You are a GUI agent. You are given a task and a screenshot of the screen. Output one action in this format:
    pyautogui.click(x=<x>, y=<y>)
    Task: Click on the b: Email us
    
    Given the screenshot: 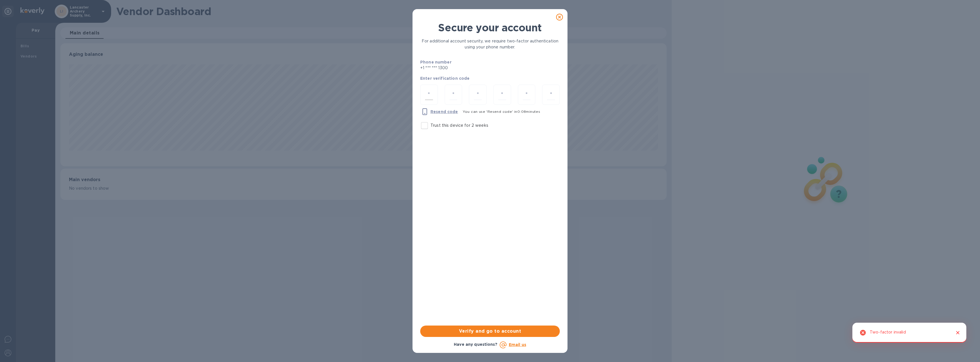 What is the action you would take?
    pyautogui.click(x=518, y=344)
    